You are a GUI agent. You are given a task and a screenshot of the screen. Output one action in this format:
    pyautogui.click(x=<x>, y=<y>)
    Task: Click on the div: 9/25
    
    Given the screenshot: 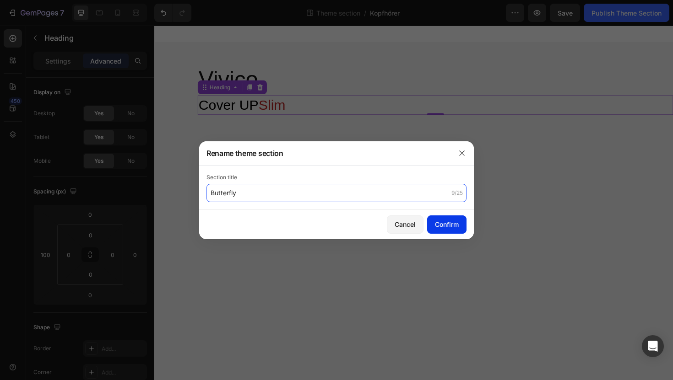 What is the action you would take?
    pyautogui.click(x=457, y=193)
    